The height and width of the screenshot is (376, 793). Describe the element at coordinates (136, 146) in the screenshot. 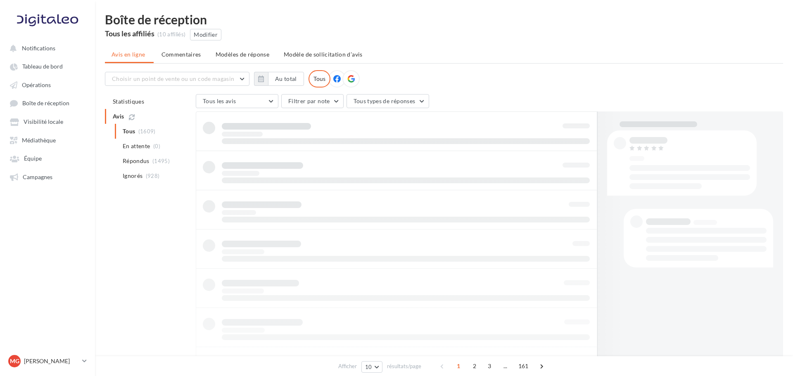

I see `span: En attente` at that location.